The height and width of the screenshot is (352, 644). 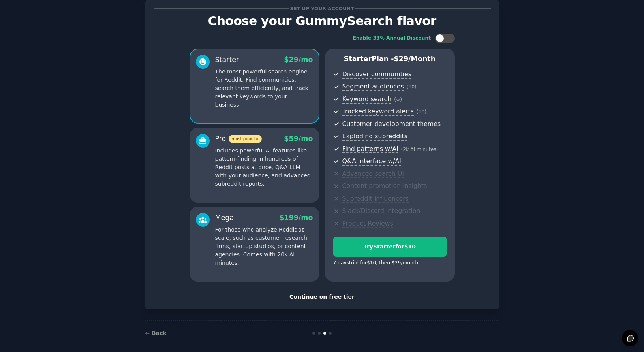 What do you see at coordinates (367, 99) in the screenshot?
I see `span: Keyword search` at bounding box center [367, 99].